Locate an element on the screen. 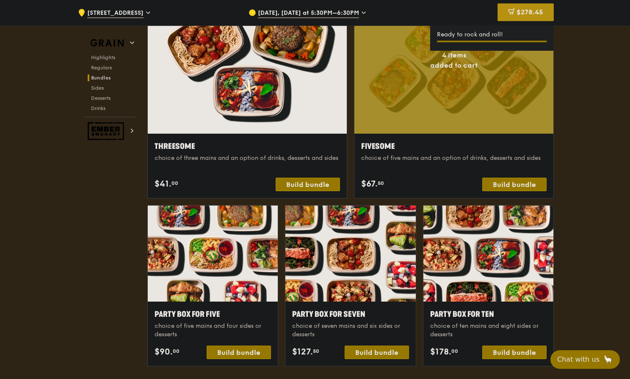 The image size is (630, 379). div: choice of seven mains and six sides or desserts is located at coordinates (350, 331).